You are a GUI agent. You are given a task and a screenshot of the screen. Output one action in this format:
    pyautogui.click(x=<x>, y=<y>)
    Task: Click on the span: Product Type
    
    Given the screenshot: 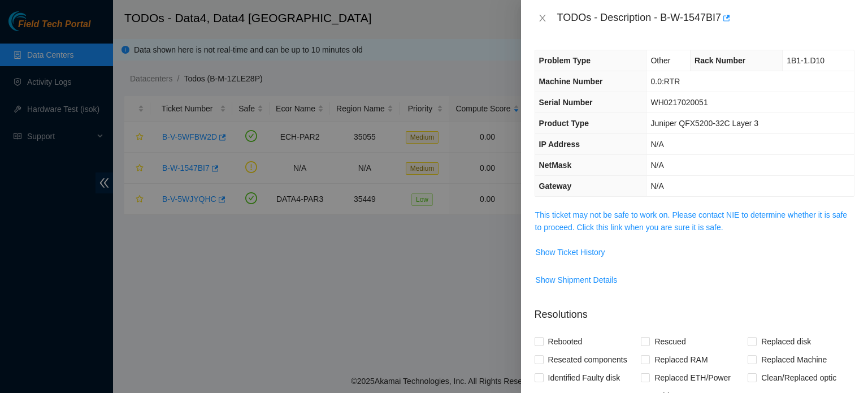 What is the action you would take?
    pyautogui.click(x=564, y=124)
    